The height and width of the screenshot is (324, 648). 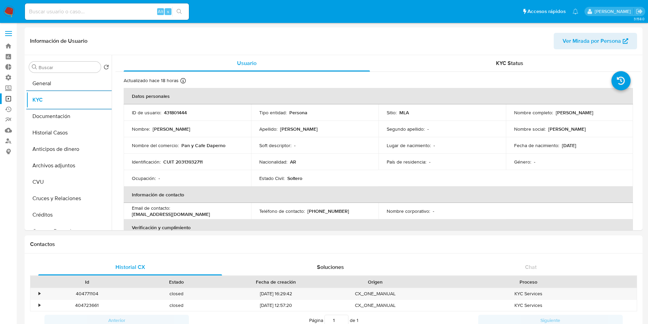 I want to click on div: Estado, so click(x=177, y=282).